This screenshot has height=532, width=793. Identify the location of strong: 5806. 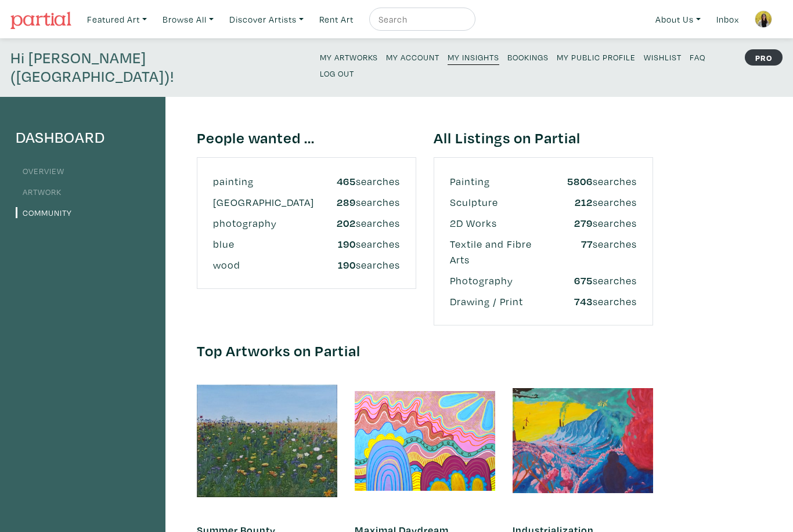
(580, 181).